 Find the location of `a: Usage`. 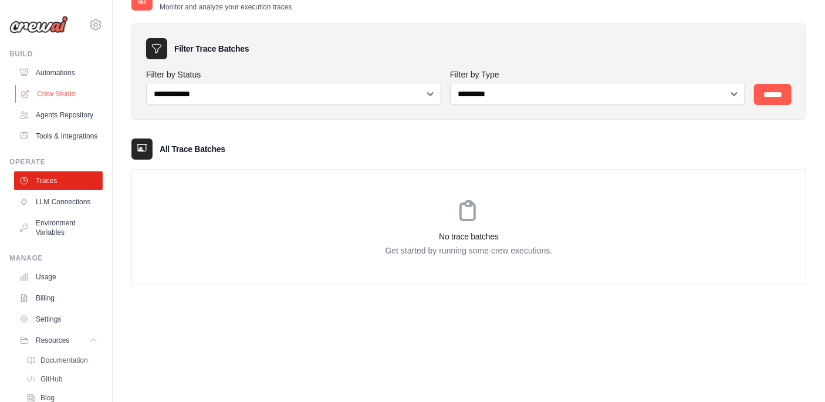

a: Usage is located at coordinates (58, 277).